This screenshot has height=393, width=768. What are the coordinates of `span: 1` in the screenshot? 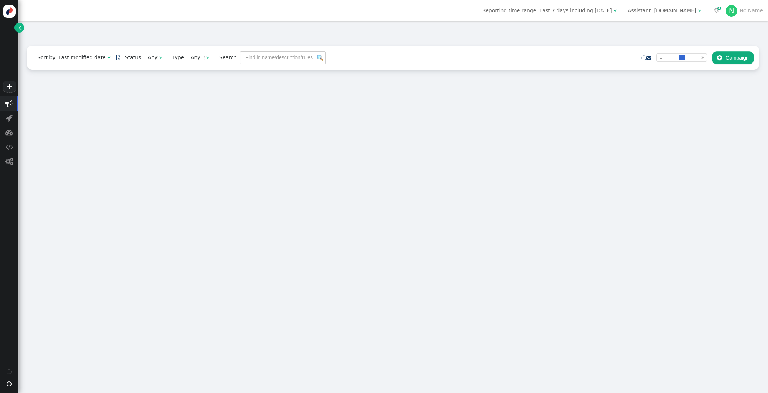 It's located at (682, 57).